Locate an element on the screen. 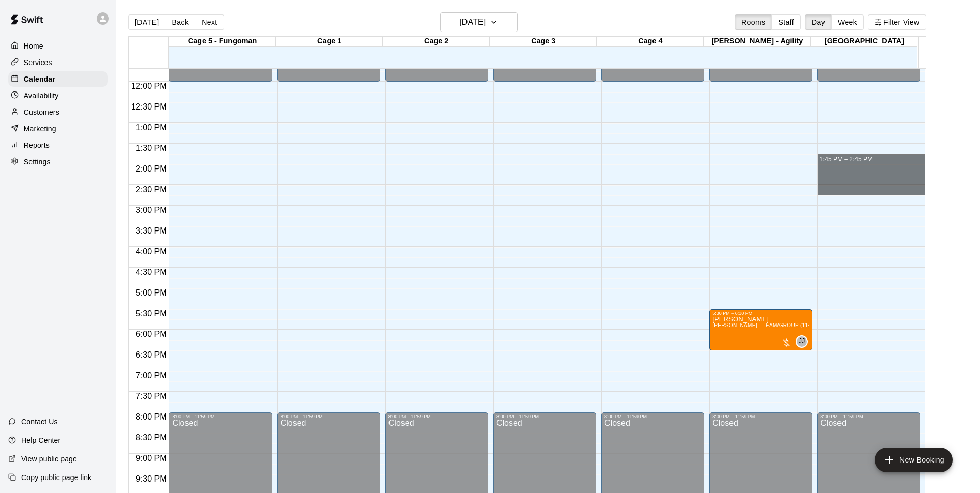 The width and height of the screenshot is (980, 493). a: Availability is located at coordinates (58, 96).